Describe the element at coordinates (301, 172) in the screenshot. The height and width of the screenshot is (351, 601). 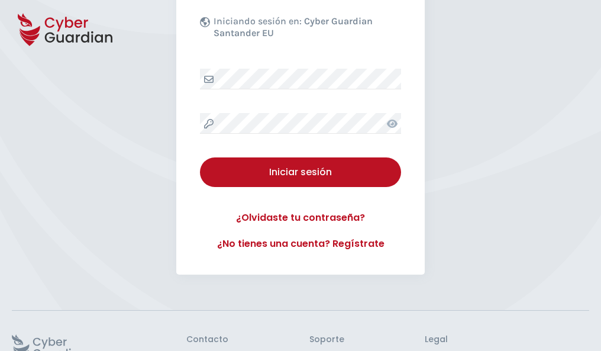
I see `button: Iniciar sesión` at that location.